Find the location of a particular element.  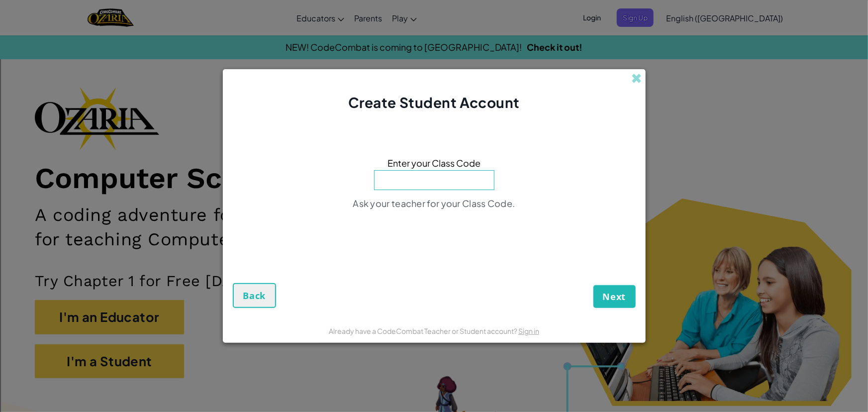

div: Sign out is located at coordinates (434, 53).